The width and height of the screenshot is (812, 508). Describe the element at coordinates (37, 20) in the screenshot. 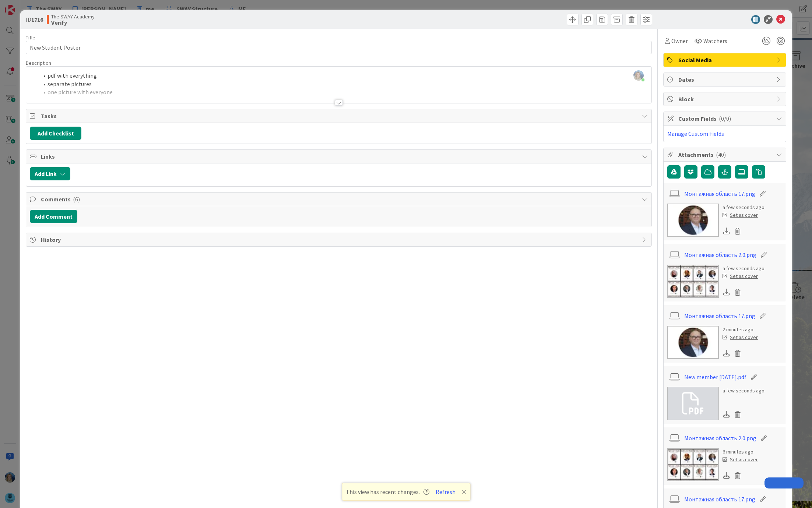

I see `b: 1716` at that location.